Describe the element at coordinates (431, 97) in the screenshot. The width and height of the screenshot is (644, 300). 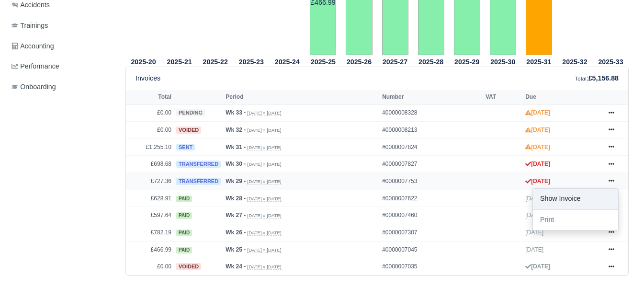
I see `th: Number` at that location.